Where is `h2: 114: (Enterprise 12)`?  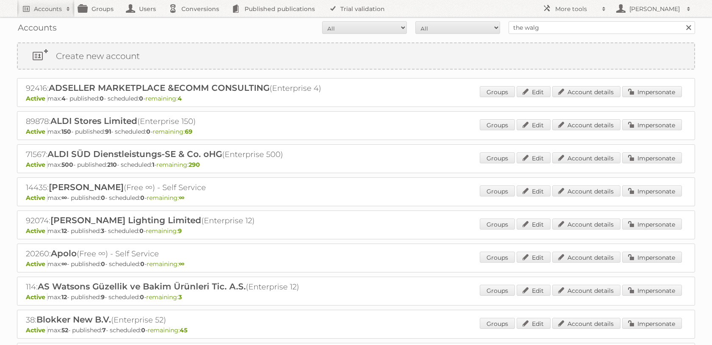
h2: 114: (Enterprise 12) is located at coordinates (174, 287).